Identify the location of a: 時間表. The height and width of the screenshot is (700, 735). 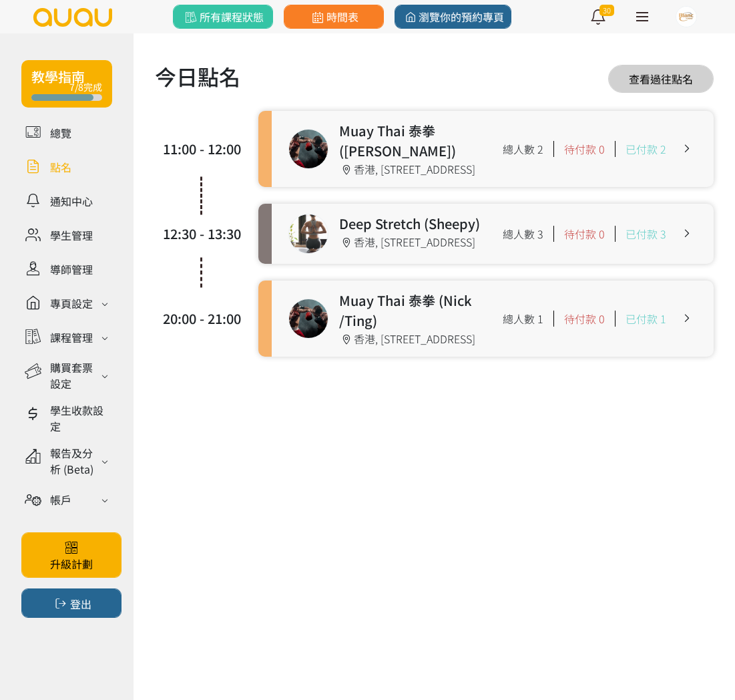
(334, 17).